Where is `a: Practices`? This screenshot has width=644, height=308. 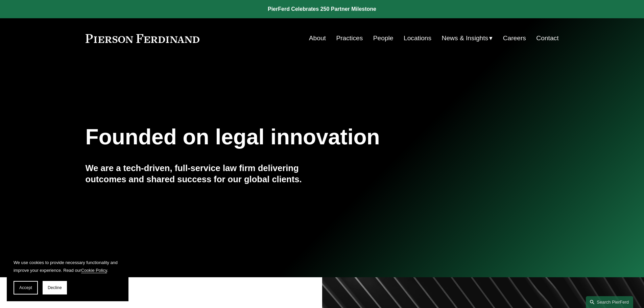
a: Practices is located at coordinates (349, 38).